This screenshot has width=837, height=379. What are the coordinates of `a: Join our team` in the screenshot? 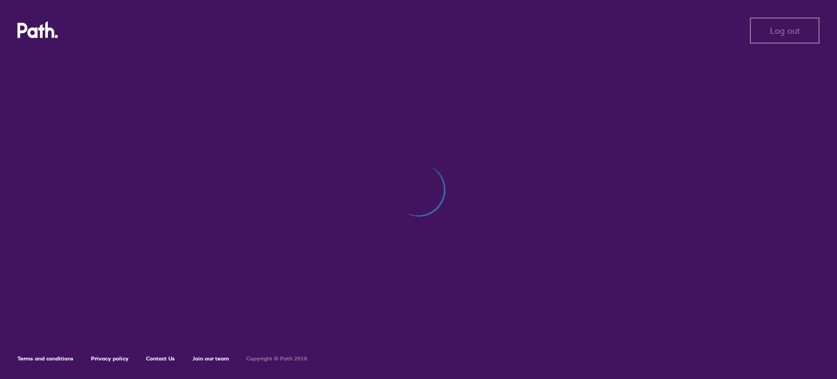 It's located at (210, 358).